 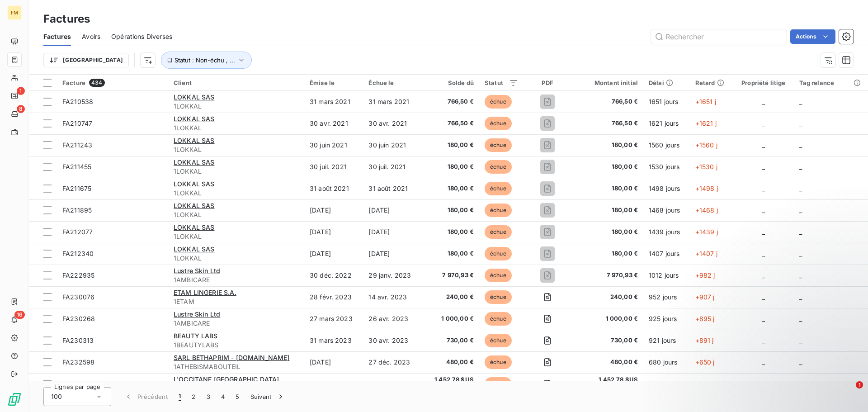 What do you see at coordinates (78, 384) in the screenshot?
I see `span: FA232774` at bounding box center [78, 384].